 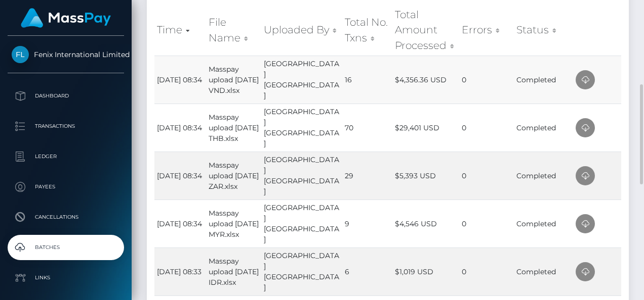 I want to click on a: Links, so click(x=66, y=278).